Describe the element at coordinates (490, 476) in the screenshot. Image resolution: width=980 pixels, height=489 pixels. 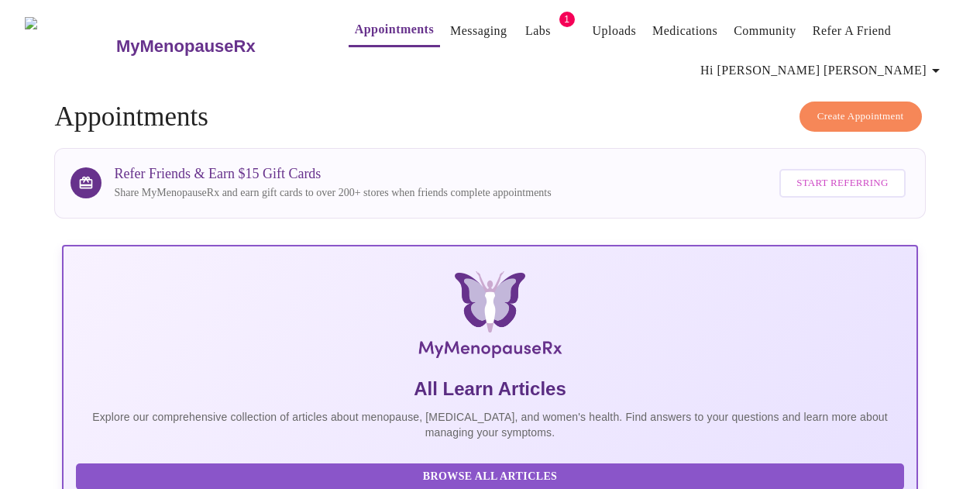
I see `span: Browse All Articles` at that location.